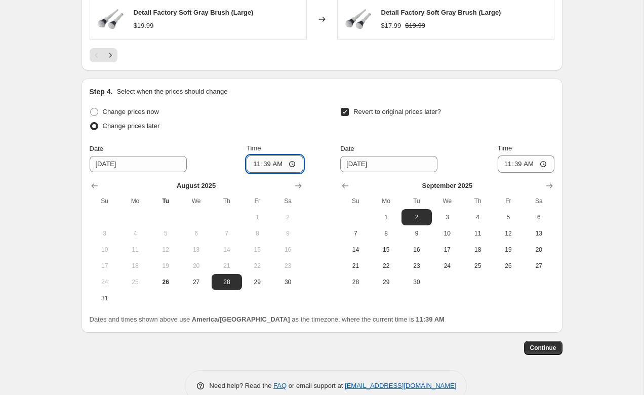 The height and width of the screenshot is (395, 644). Describe the element at coordinates (166, 233) in the screenshot. I see `span: 5` at that location.